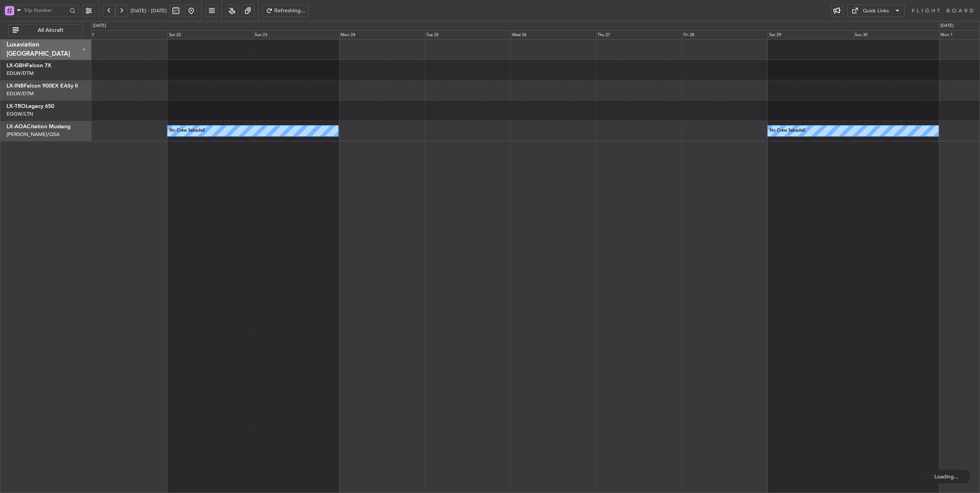  I want to click on div: Fri 21, so click(124, 35).